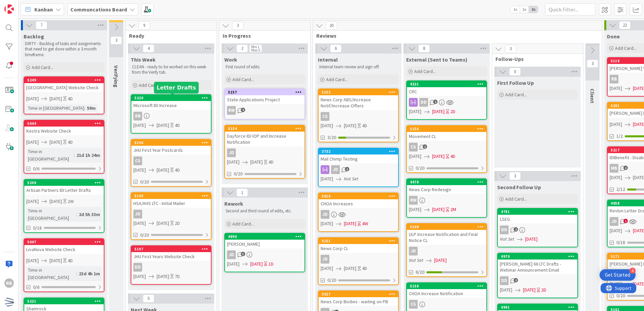 Image resolution: width=644 pixels, height=311 pixels. Describe the element at coordinates (332, 26) in the screenshot. I see `span: 20` at that location.